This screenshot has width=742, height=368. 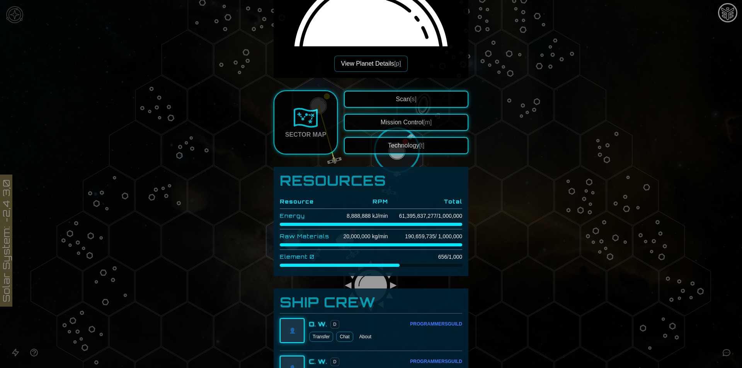 What do you see at coordinates (421, 145) in the screenshot?
I see `span: [t]` at bounding box center [421, 145].